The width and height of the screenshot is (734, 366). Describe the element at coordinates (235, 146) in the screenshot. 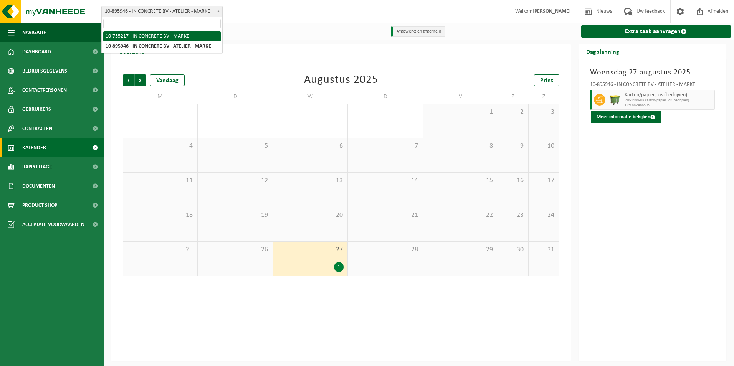

I see `span: 5` at that location.